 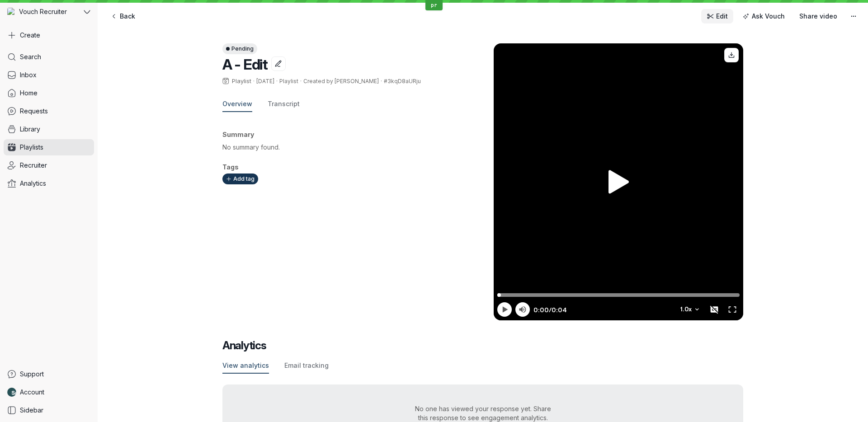 What do you see at coordinates (239, 49) in the screenshot?
I see `button: Pending` at bounding box center [239, 49].